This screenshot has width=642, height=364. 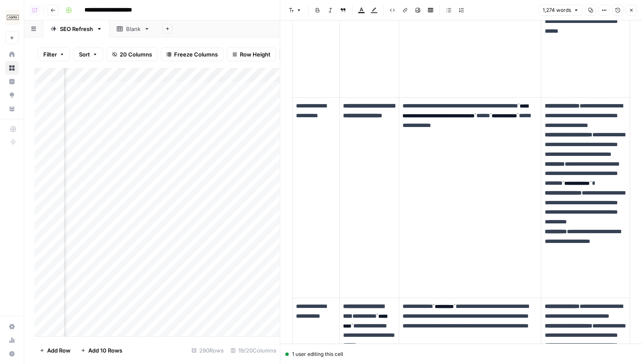 I want to click on span: 1,274 words, so click(x=557, y=10).